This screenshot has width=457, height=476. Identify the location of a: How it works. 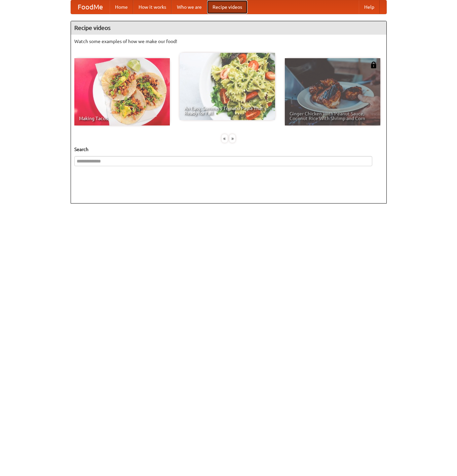
(152, 7).